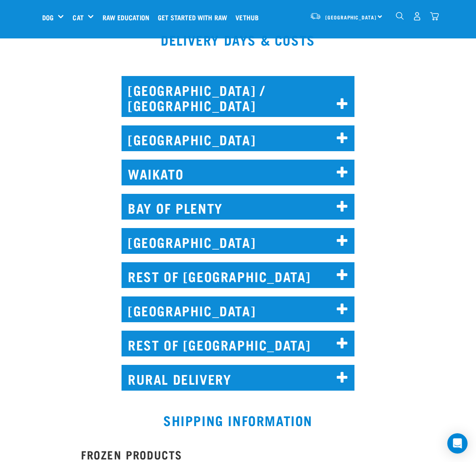 The image size is (476, 462). Describe the element at coordinates (400, 16) in the screenshot. I see `img: home-icon-1@2x.png` at that location.